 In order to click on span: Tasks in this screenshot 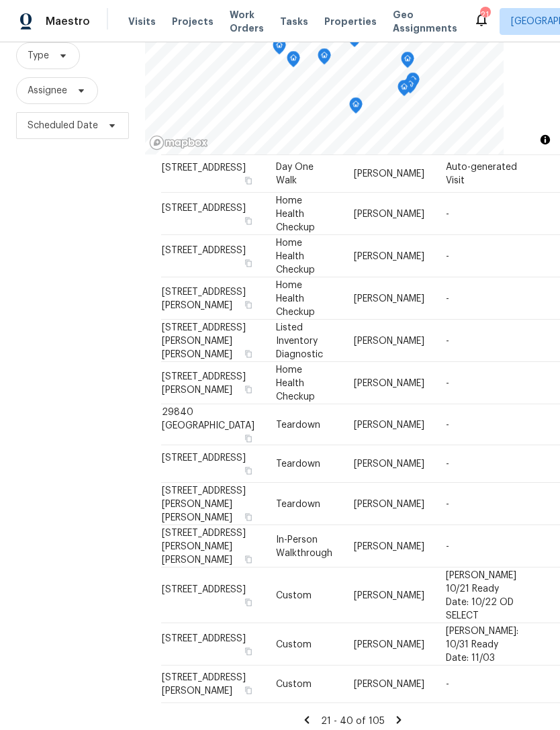, I will do `click(294, 22)`.